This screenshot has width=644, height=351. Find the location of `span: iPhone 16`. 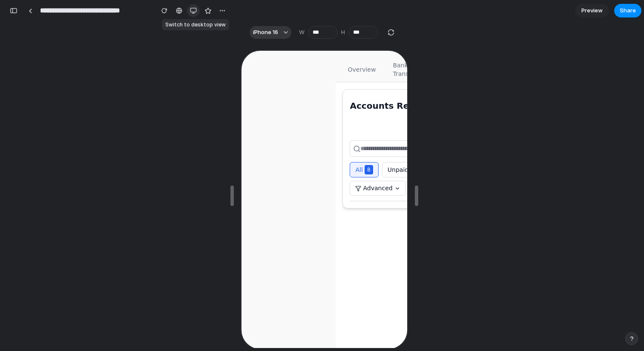

span: iPhone 16 is located at coordinates (265, 32).